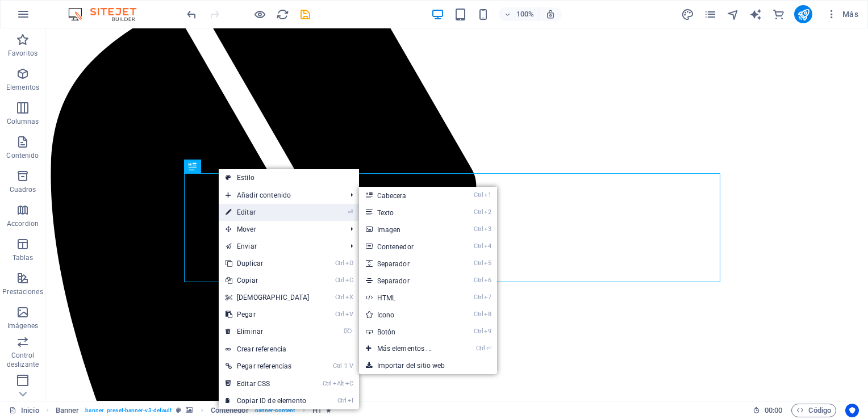  I want to click on button: Usercentrics, so click(852, 411).